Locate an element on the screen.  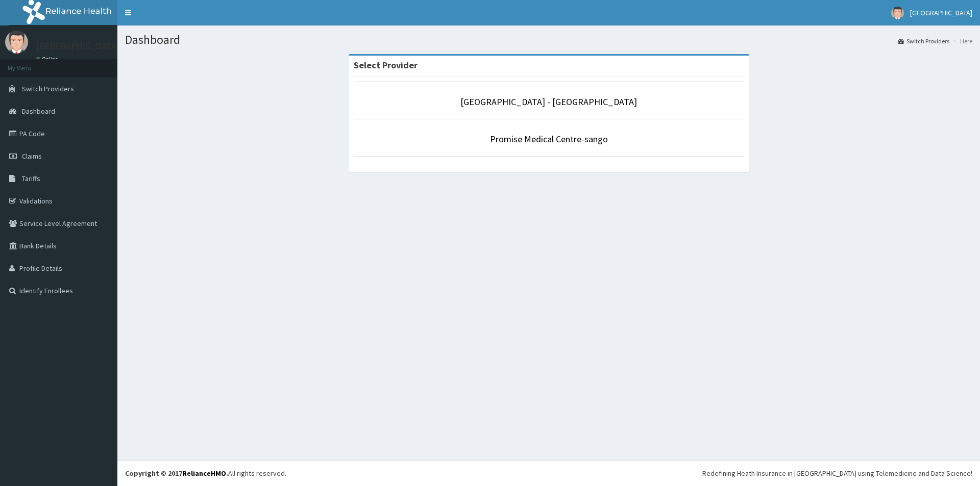
strong: Select Provider is located at coordinates (385, 65).